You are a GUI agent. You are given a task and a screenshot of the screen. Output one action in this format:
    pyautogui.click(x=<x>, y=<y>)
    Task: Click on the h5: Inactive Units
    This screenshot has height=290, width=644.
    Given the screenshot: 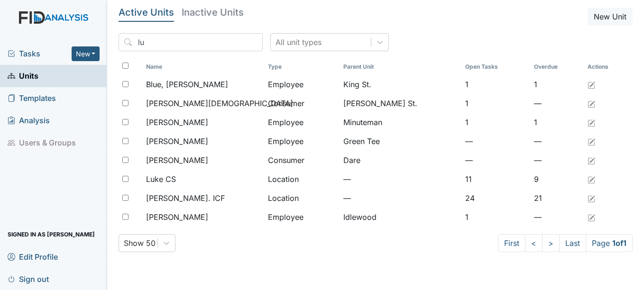 What is the action you would take?
    pyautogui.click(x=213, y=12)
    